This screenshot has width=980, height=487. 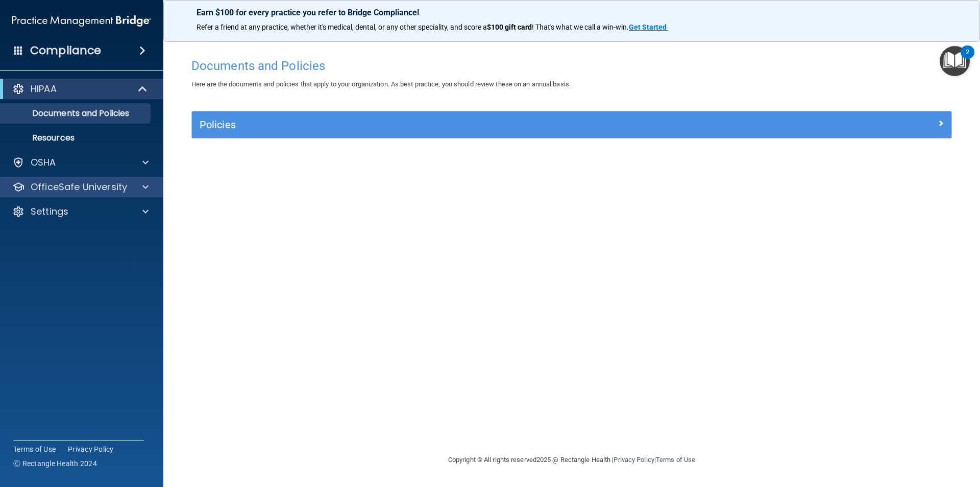 What do you see at coordinates (341, 27) in the screenshot?
I see `span: Refer a friend at any practice, whether it's medical, dental, or any other speciality, and score a` at bounding box center [341, 27].